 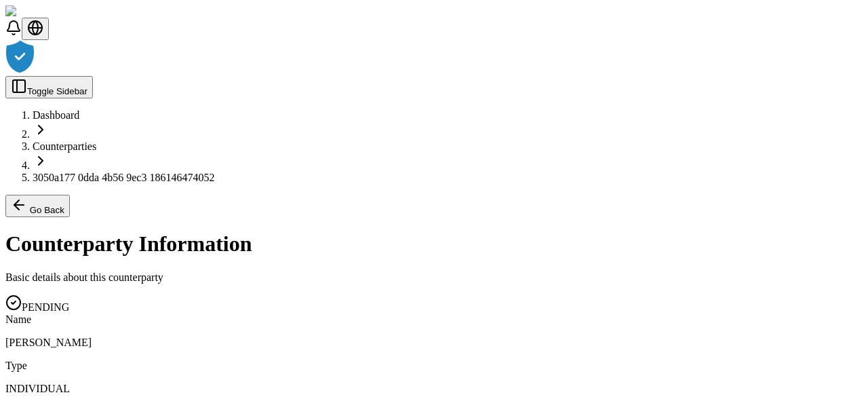 I want to click on button: Toggle Sidebar, so click(x=49, y=87).